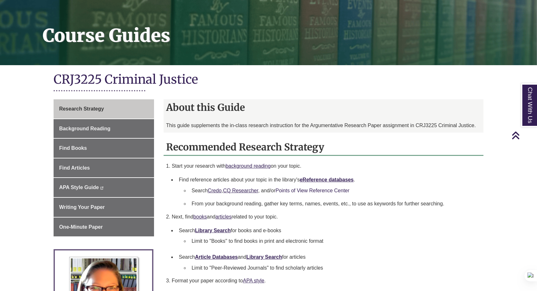 The height and width of the screenshot is (291, 537). I want to click on a: Background Reading, so click(104, 129).